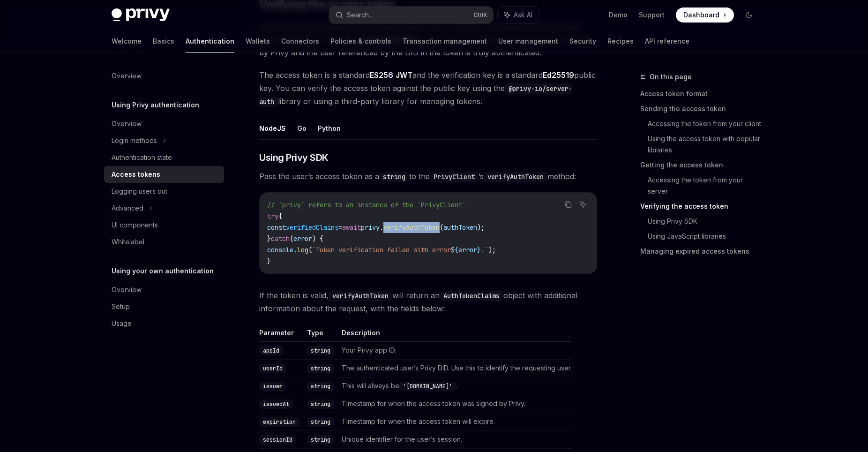 This screenshot has width=868, height=452. I want to click on span: On this page, so click(671, 77).